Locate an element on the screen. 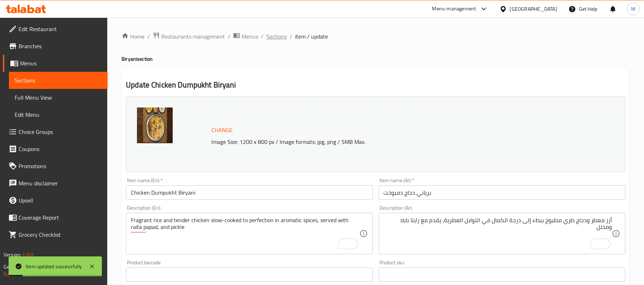  a: Menu disclaimer is located at coordinates (55, 183).